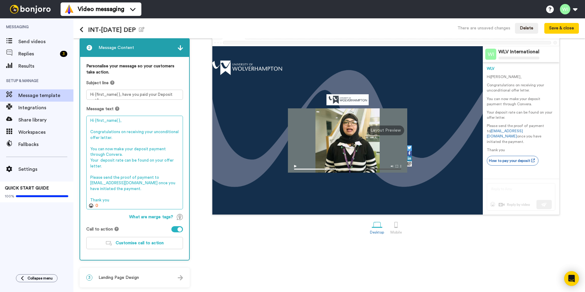 The height and width of the screenshot is (292, 585). What do you see at coordinates (135, 277) in the screenshot?
I see `div: 3Landing Page Design` at bounding box center [135, 277].